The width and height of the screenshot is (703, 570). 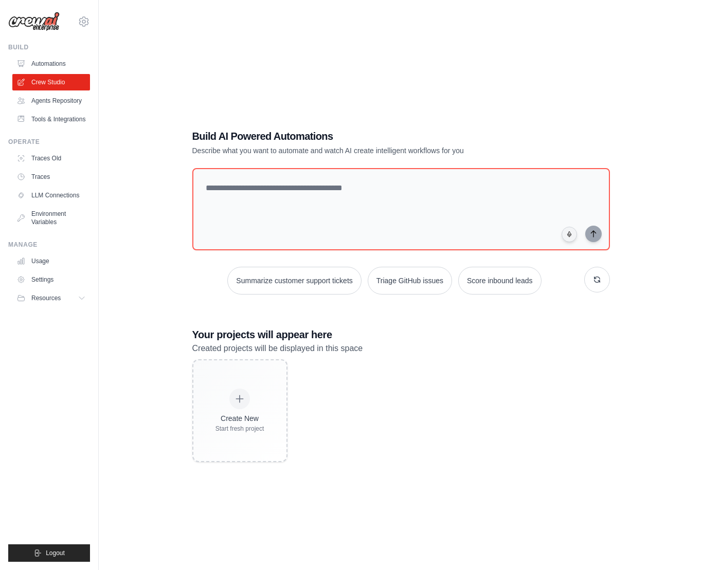 What do you see at coordinates (51, 177) in the screenshot?
I see `a: Traces` at bounding box center [51, 177].